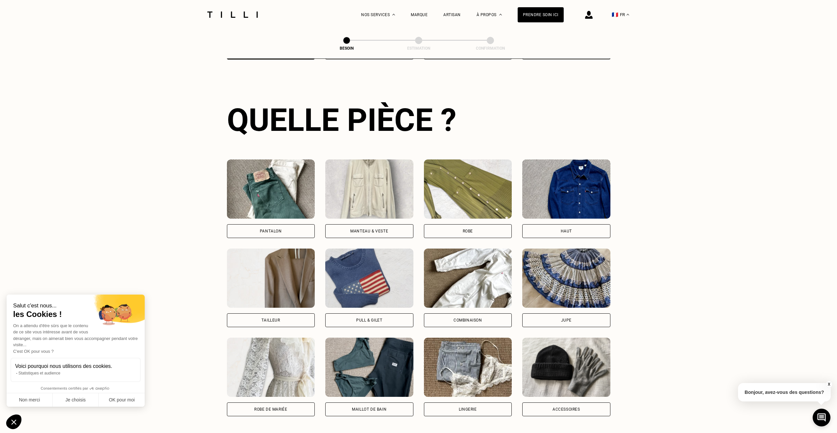 This screenshot has height=433, width=837. I want to click on img: icône connexion, so click(588, 15).